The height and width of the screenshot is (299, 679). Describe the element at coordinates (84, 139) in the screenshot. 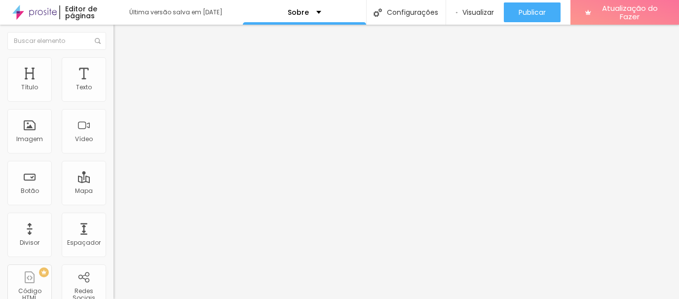

I see `font: Vídeo` at that location.